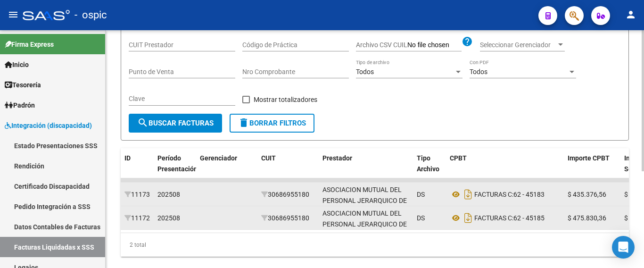 The width and height of the screenshot is (644, 268). I want to click on div: 62 - 45185, so click(505, 217).